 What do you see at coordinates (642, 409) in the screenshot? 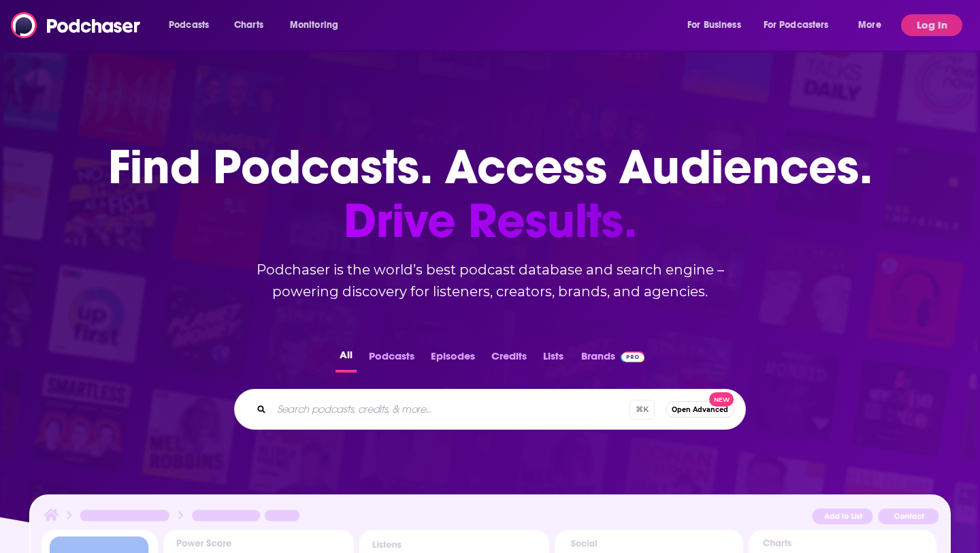
I see `span: ⌘ K` at bounding box center [642, 409].